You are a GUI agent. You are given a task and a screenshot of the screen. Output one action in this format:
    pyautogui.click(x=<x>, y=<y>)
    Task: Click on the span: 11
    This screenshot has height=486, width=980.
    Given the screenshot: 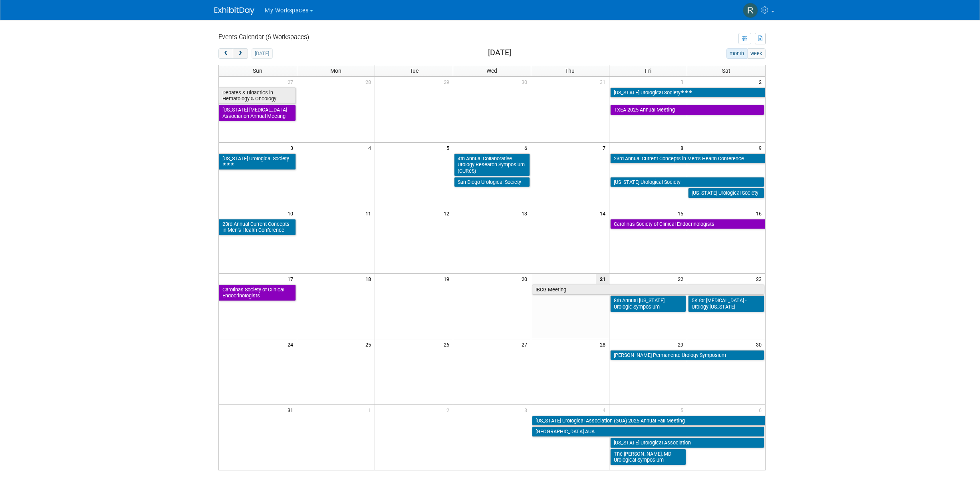 What is the action you would take?
    pyautogui.click(x=369, y=214)
    